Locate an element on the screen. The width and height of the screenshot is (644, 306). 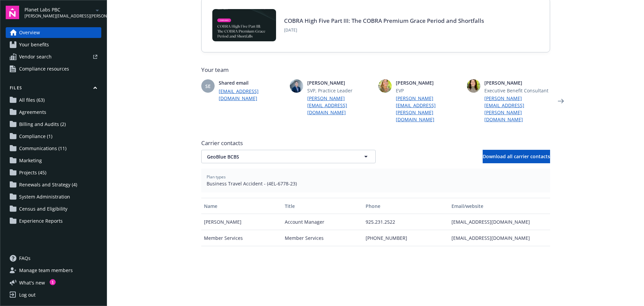
button: Phone is located at coordinates (406, 206).